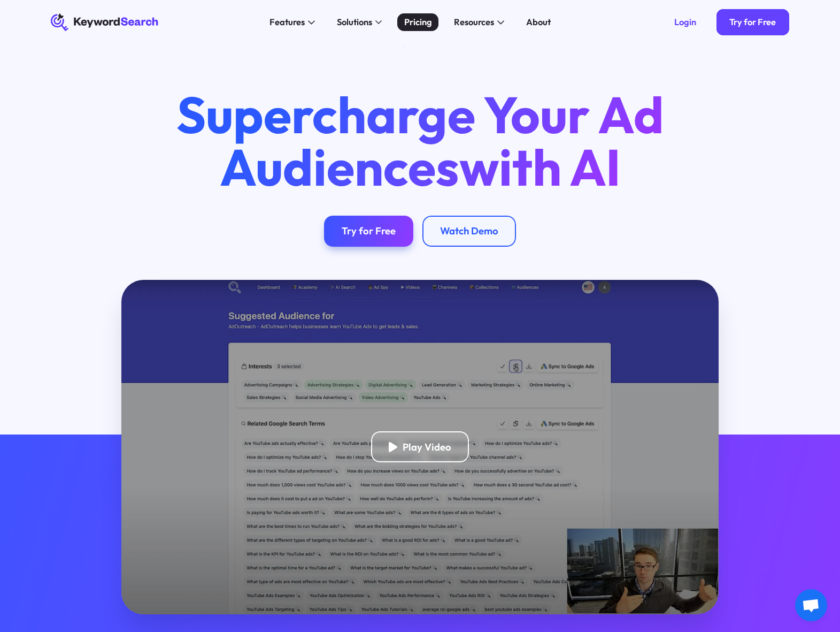  Describe the element at coordinates (685, 22) in the screenshot. I see `div: Login` at that location.